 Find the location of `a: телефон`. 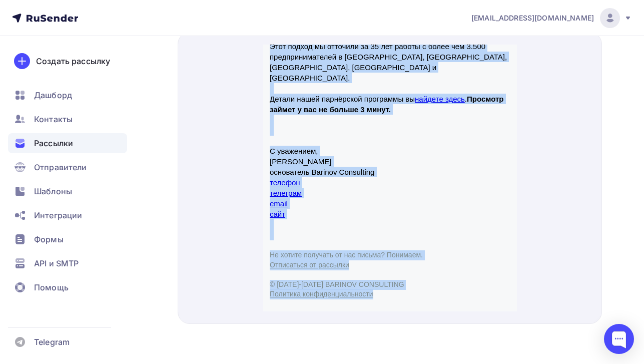

a: телефон is located at coordinates (22, 138).